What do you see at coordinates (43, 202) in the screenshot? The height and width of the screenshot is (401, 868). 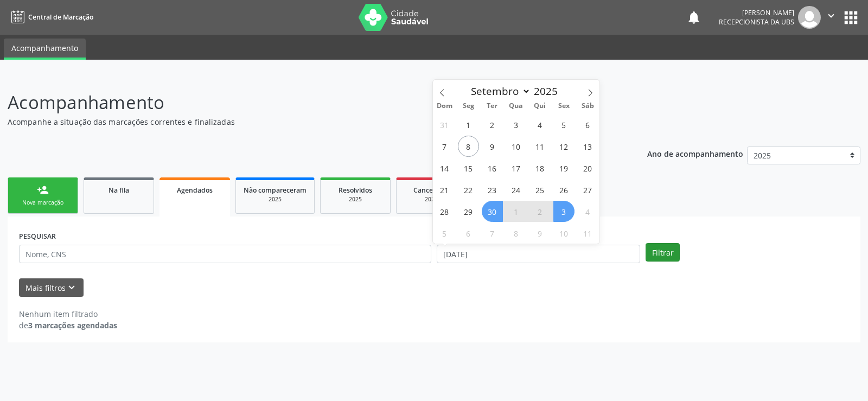 I see `div: Nova marcação` at bounding box center [43, 202].